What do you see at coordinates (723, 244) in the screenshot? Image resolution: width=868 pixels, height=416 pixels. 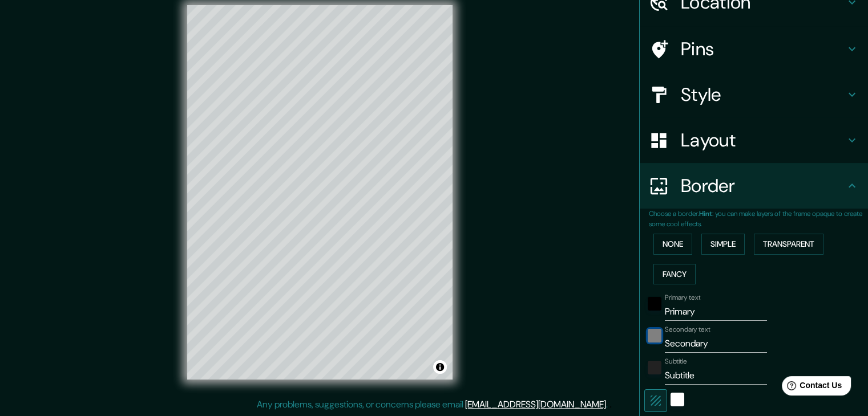 I see `button: Simple` at bounding box center [723, 244].